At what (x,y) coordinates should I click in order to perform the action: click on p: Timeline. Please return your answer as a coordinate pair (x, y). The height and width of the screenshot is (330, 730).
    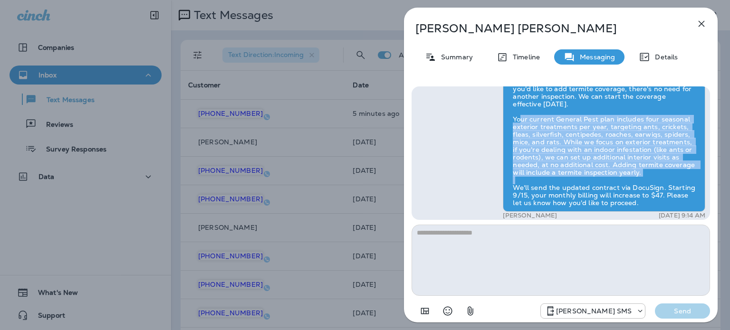
    Looking at the image, I should click on (524, 57).